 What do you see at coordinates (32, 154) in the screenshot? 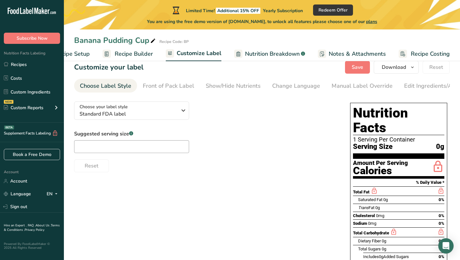
I see `a: Book a Free Demo` at bounding box center [32, 154].